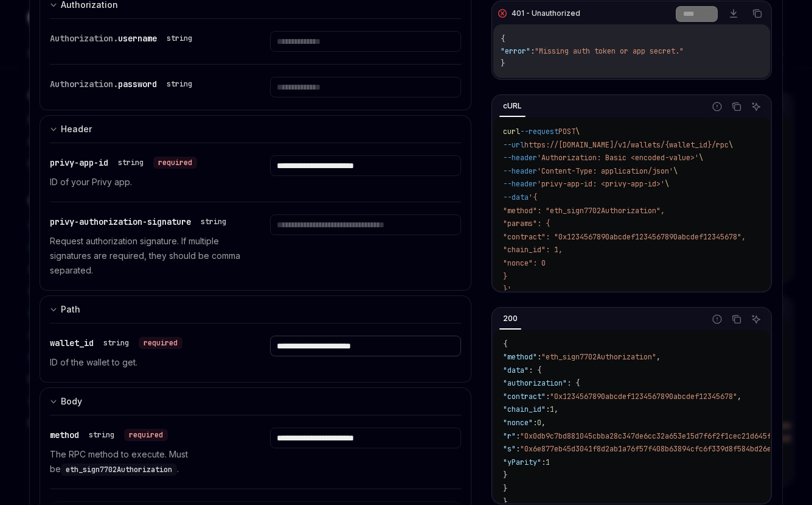  Describe the element at coordinates (70, 309) in the screenshot. I see `div: Path` at that location.